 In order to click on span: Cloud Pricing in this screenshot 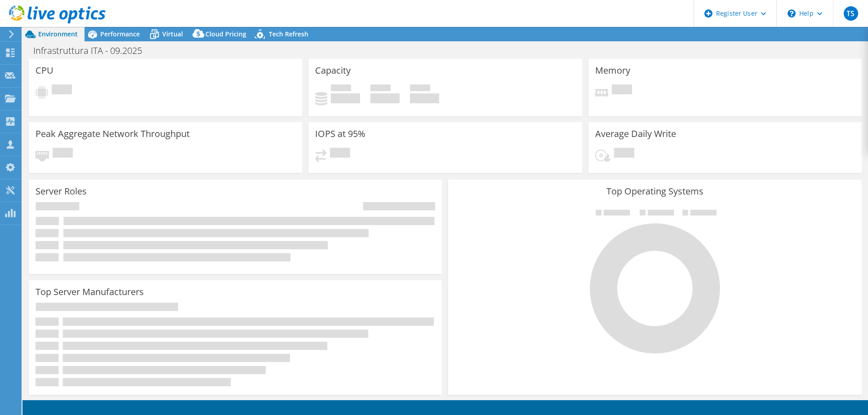, I will do `click(226, 34)`.